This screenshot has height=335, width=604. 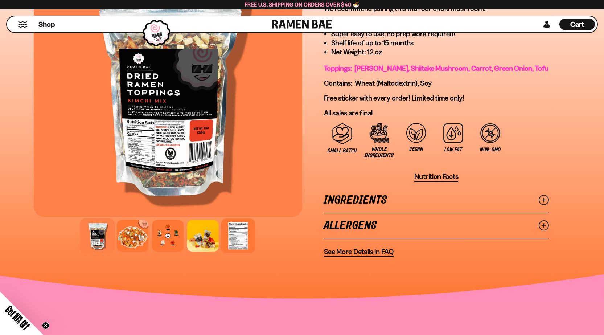 What do you see at coordinates (46, 24) in the screenshot?
I see `span: Shop` at bounding box center [46, 24].